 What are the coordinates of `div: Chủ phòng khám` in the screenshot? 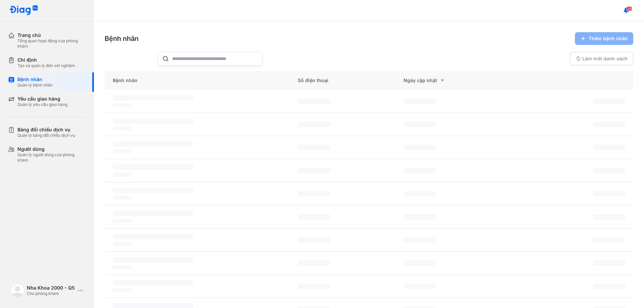 It's located at (51, 294).